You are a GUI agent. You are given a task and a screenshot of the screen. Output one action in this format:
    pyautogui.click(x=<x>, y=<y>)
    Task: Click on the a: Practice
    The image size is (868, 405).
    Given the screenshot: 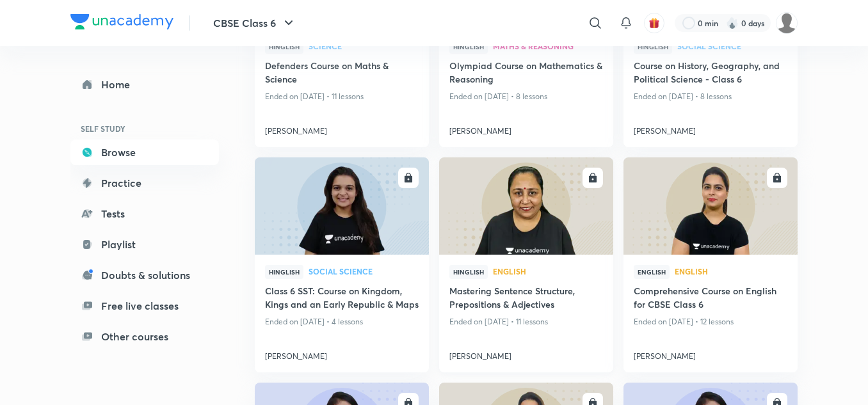 What is the action you would take?
    pyautogui.click(x=145, y=183)
    